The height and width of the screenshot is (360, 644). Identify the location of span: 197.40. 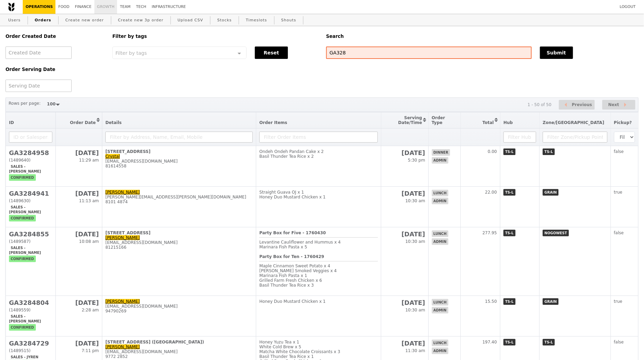
(490, 343).